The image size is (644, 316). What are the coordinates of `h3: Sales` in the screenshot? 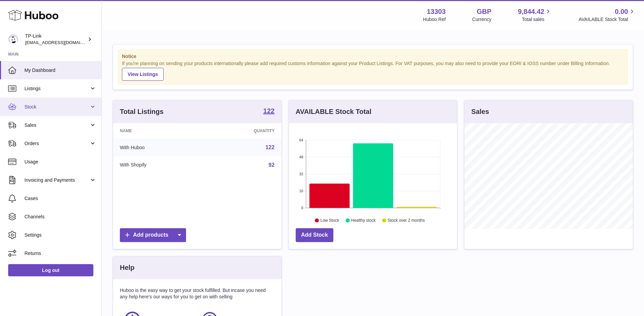 It's located at (481, 112).